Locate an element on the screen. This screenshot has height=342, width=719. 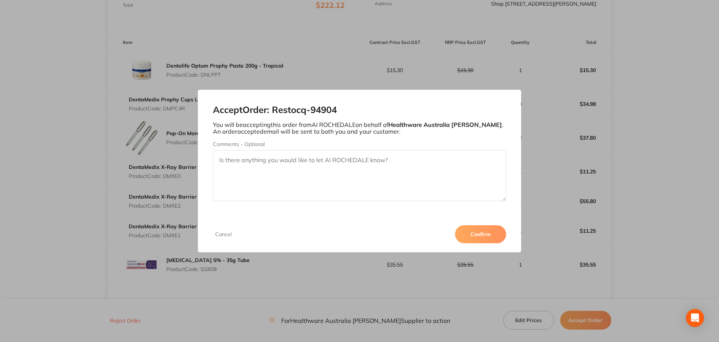
button: Cancel is located at coordinates (223, 234).